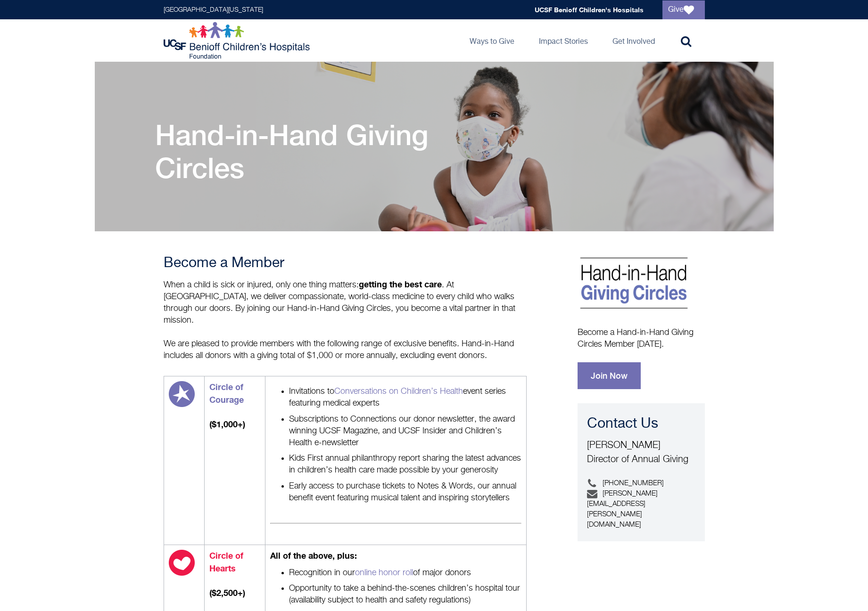 The image size is (868, 611). Describe the element at coordinates (182, 394) in the screenshot. I see `img: Circle of Courage` at that location.